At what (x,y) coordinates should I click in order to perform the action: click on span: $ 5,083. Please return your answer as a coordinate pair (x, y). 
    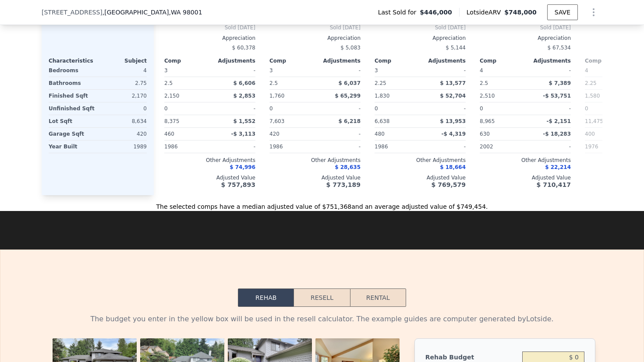
    Looking at the image, I should click on (351, 48).